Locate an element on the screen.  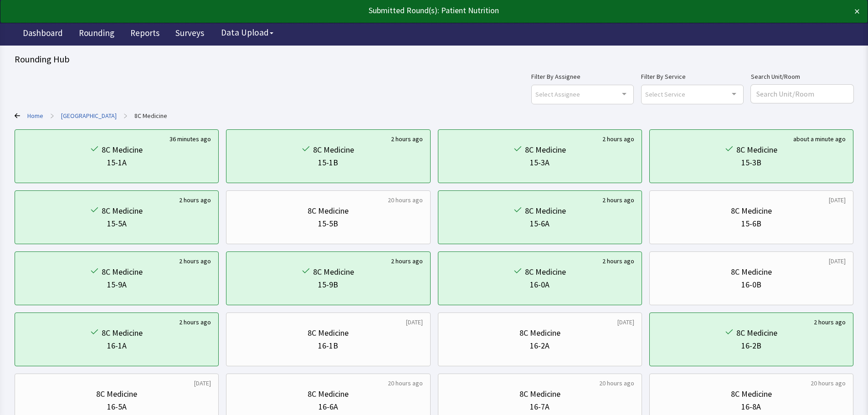
label: Filter By Assignee is located at coordinates (582, 76).